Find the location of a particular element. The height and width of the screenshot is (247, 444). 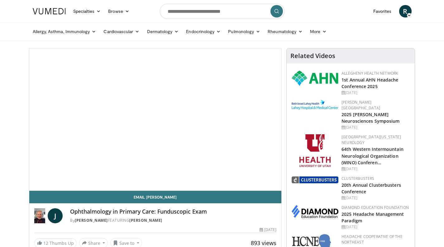

a: Pulmonology is located at coordinates (244, 31).